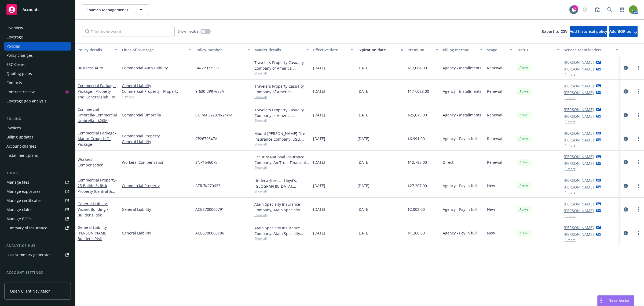 The height and width of the screenshot is (306, 644). What do you see at coordinates (417, 115) in the screenshot?
I see `span: $25,079.00` at bounding box center [417, 115].